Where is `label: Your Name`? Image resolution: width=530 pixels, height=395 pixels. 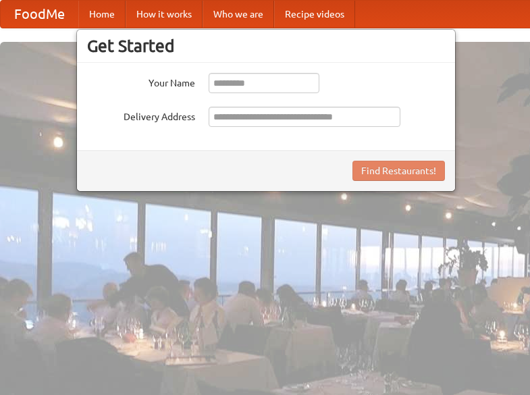
label: Your Name is located at coordinates (141, 81).